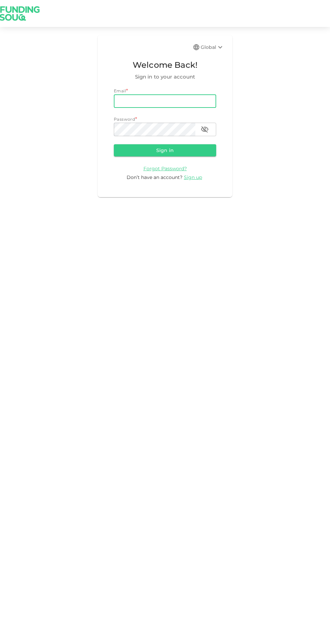  What do you see at coordinates (165, 150) in the screenshot?
I see `button: Sign in` at bounding box center [165, 150].